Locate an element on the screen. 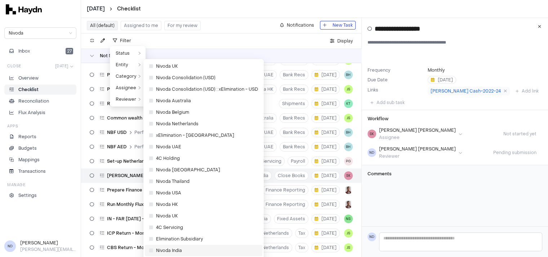  a: Transactions is located at coordinates (40, 171).